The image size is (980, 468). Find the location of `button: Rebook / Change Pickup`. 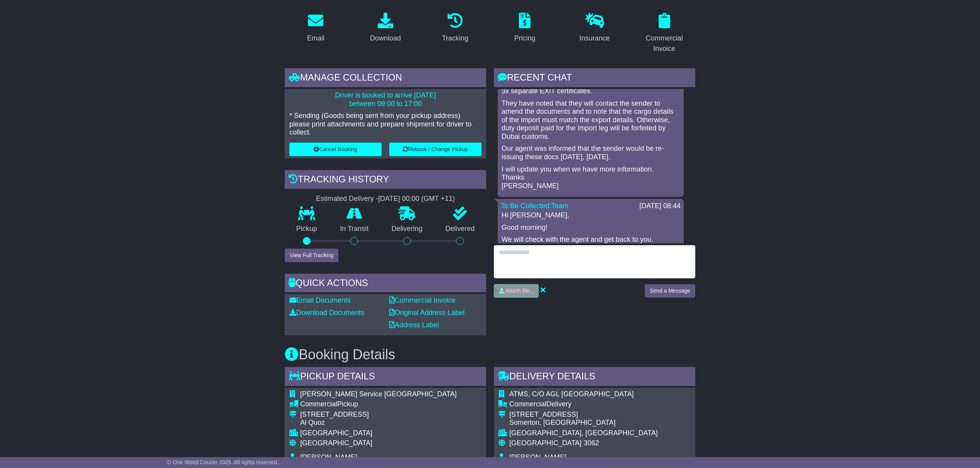

button: Rebook / Change Pickup is located at coordinates (435, 150).